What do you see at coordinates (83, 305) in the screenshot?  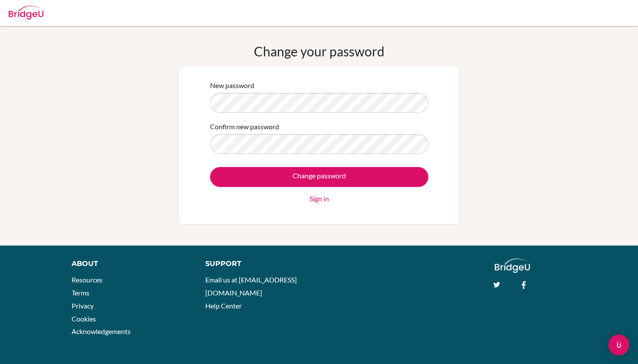 I see `a: Privacy` at bounding box center [83, 305].